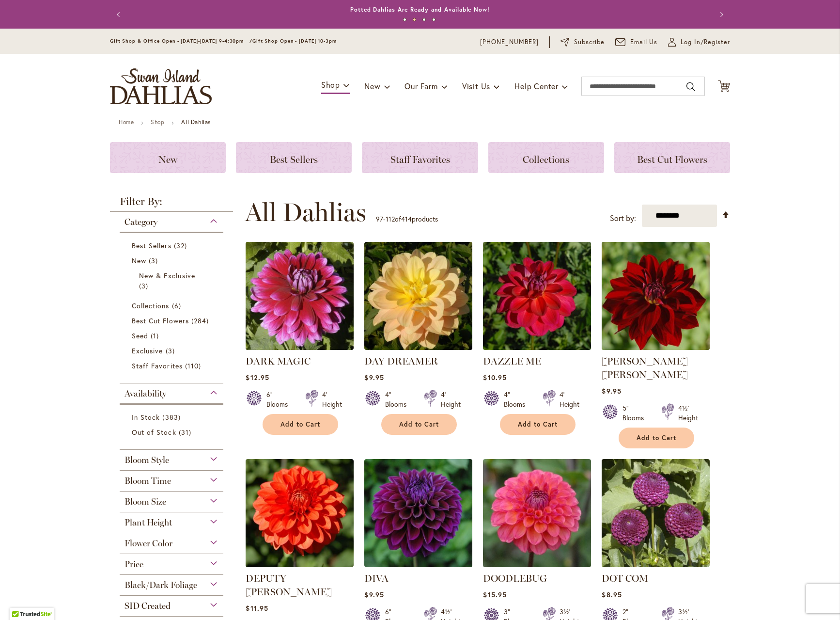  Describe the element at coordinates (588, 42) in the screenshot. I see `span: Subscribe` at that location.